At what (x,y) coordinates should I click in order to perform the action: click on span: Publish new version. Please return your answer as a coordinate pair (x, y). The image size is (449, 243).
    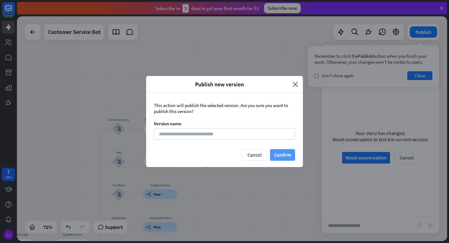
    Looking at the image, I should click on (219, 84).